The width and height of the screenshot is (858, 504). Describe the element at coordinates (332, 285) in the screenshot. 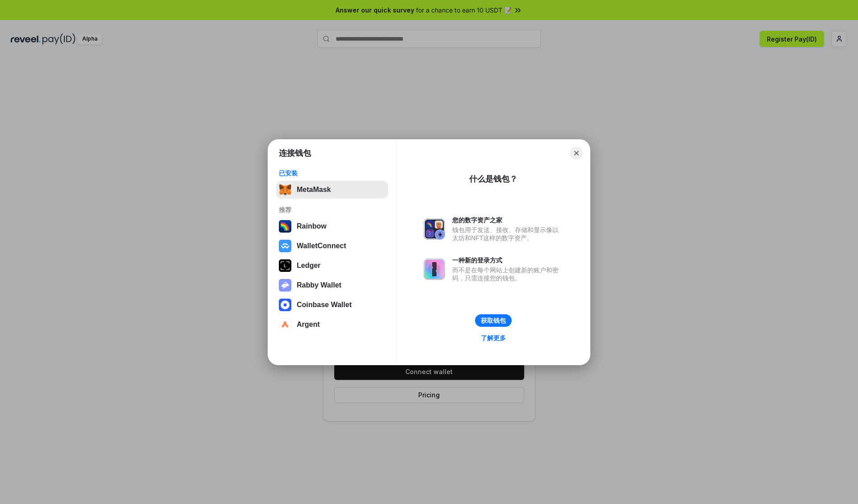

I see `button: Rabby Wallet` at that location.